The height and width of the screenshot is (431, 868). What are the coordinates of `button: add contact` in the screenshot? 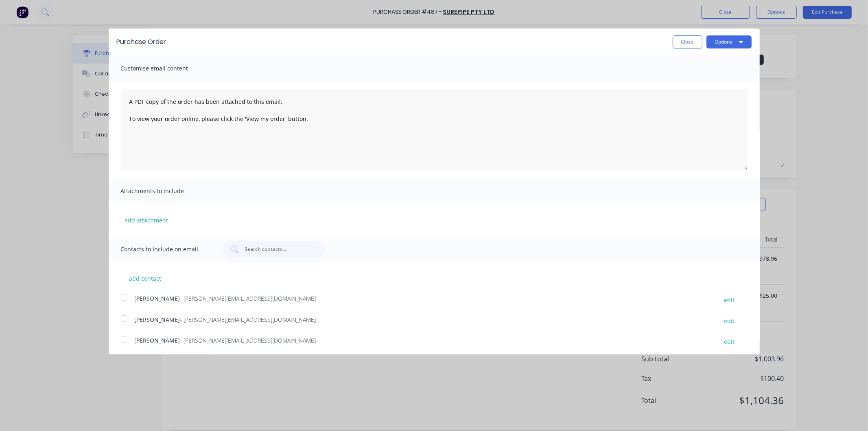 It's located at (145, 278).